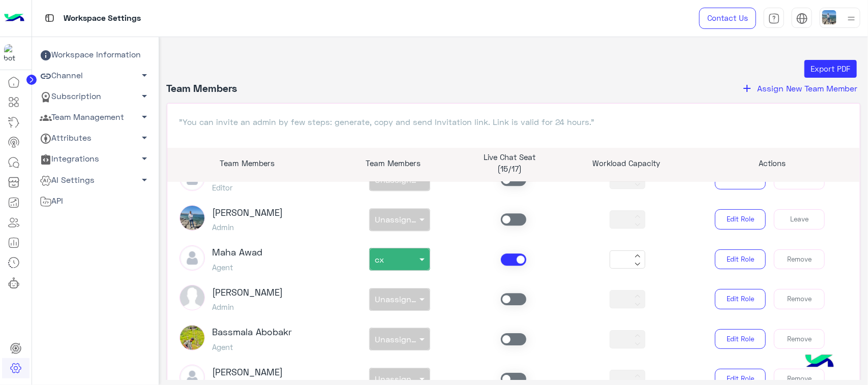 This screenshot has width=868, height=385. I want to click on button: addAssign New Team Member, so click(799, 88).